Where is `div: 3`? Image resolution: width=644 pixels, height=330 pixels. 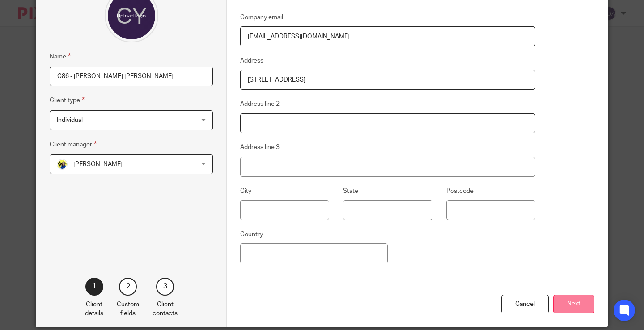 div: 3 is located at coordinates (165, 287).